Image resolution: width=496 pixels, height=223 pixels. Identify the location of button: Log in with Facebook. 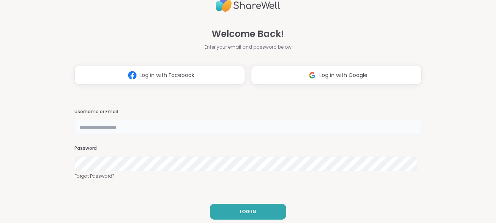
(159, 75).